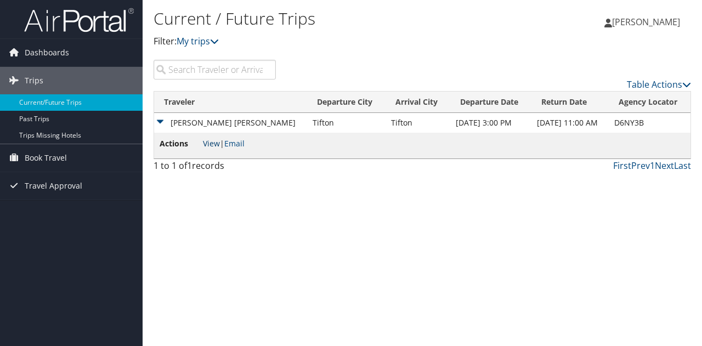  What do you see at coordinates (641, 166) in the screenshot?
I see `a: Prev` at bounding box center [641, 166].